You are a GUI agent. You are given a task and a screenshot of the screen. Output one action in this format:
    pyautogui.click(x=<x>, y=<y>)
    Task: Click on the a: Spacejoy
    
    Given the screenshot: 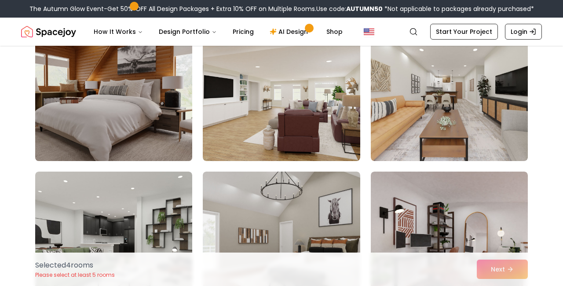 What is the action you would take?
    pyautogui.click(x=48, y=32)
    